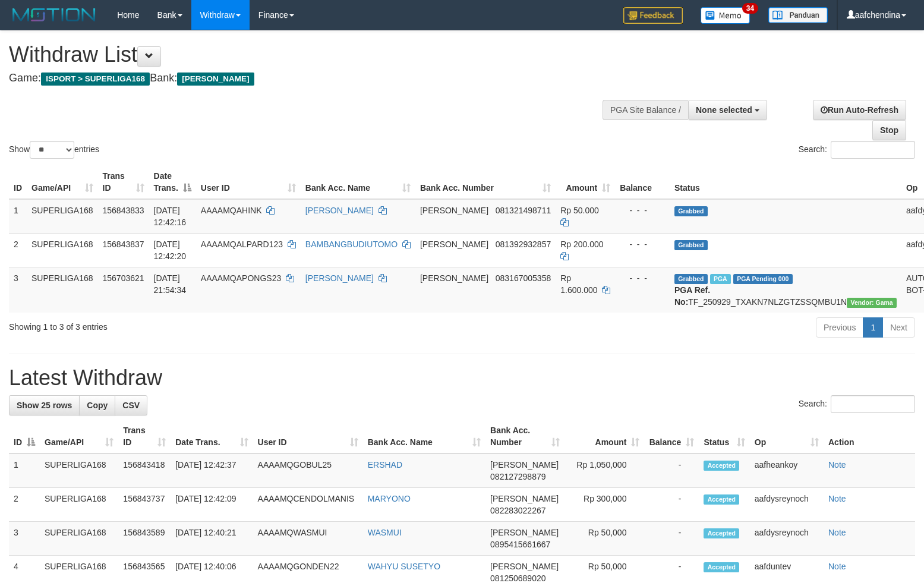  I want to click on th: Date Trans.: activate to sort column descending, so click(172, 182).